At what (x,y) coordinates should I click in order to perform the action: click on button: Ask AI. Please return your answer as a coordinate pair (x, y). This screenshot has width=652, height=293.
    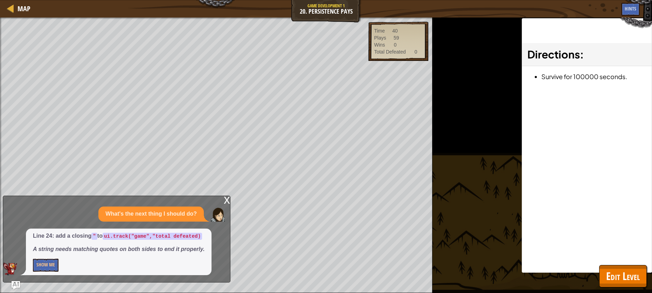
    Looking at the image, I should click on (16, 285).